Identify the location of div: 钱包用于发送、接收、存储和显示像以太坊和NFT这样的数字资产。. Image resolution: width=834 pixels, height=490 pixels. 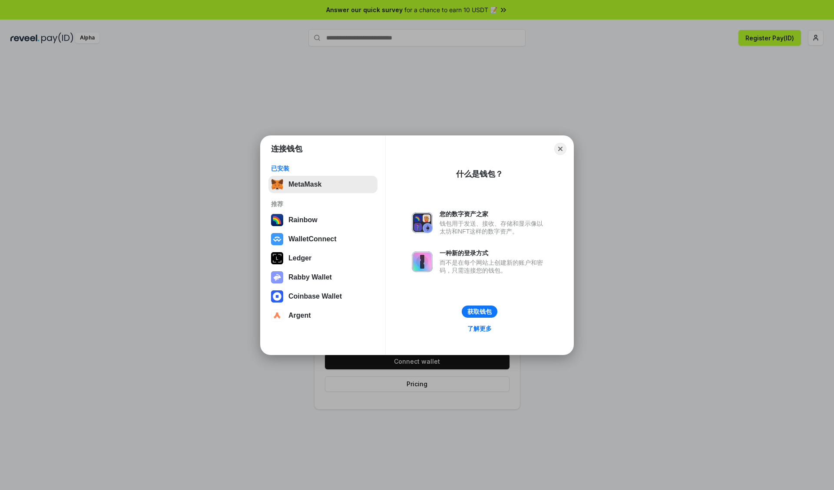
(493, 228).